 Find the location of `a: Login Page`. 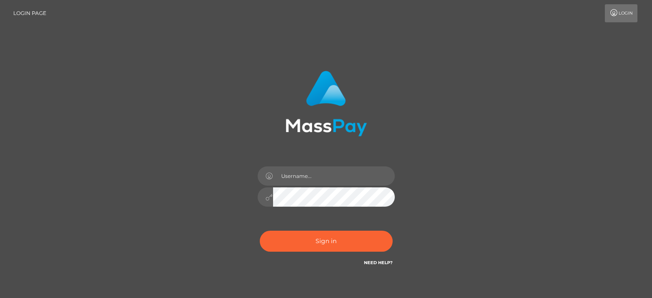

a: Login Page is located at coordinates (30, 13).